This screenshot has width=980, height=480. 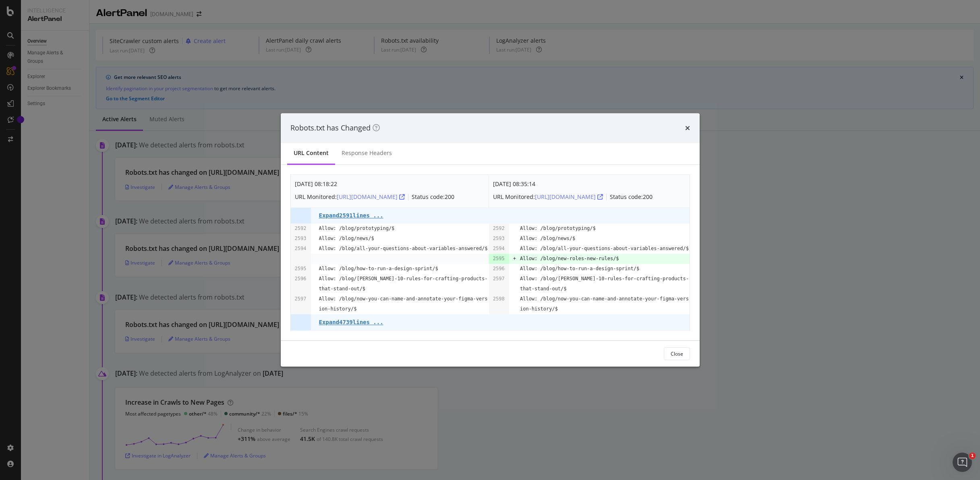 I want to click on div: Response Headers, so click(x=366, y=153).